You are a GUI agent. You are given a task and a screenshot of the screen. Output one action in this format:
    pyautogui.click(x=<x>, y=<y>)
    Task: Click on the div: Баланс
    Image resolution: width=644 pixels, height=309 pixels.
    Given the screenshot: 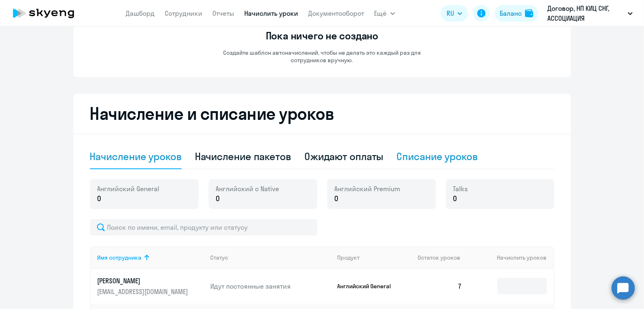 What is the action you would take?
    pyautogui.click(x=511, y=13)
    